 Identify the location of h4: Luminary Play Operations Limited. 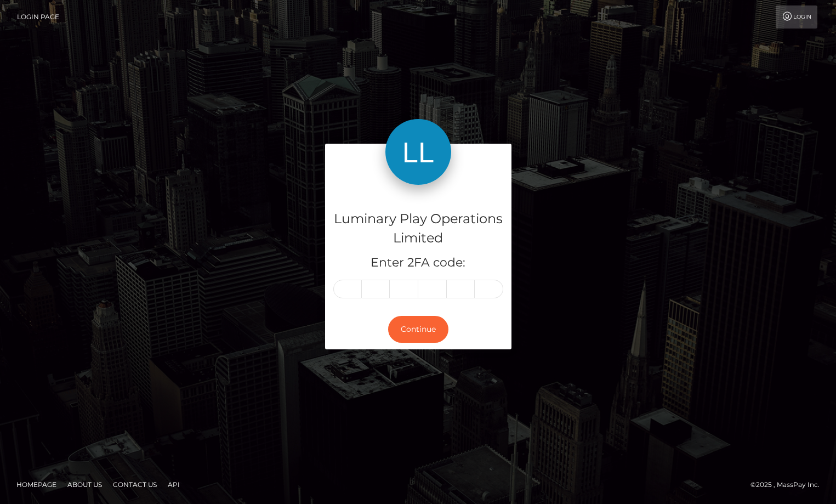
(419, 229).